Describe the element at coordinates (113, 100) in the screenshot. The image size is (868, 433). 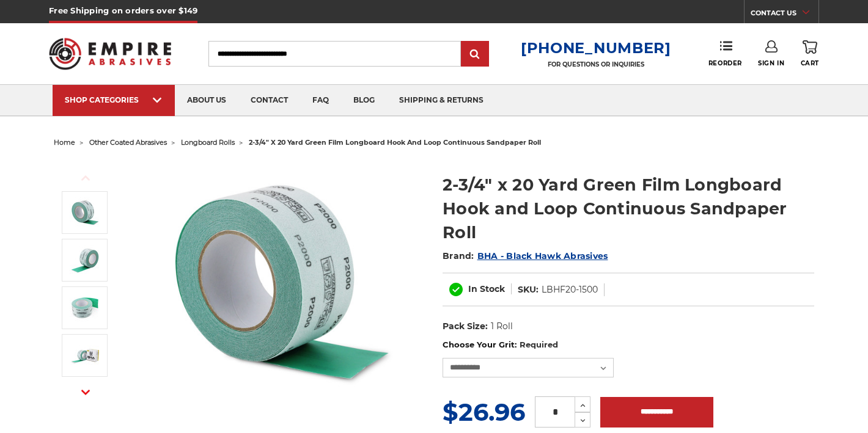
I see `div: SHOP CATEGORIES` at that location.